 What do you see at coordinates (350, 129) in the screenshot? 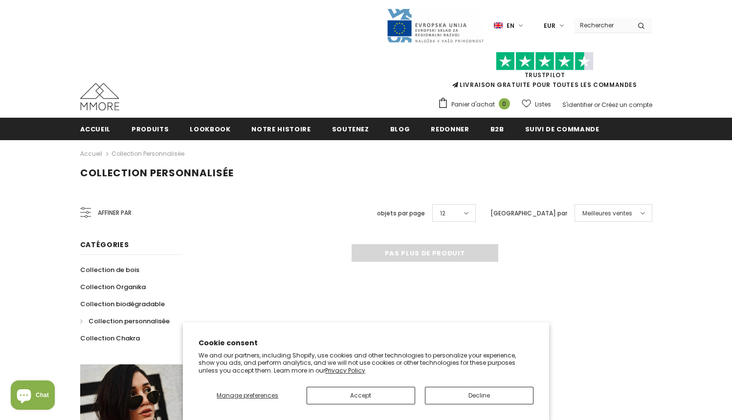
I see `a: soutenez` at bounding box center [350, 129].